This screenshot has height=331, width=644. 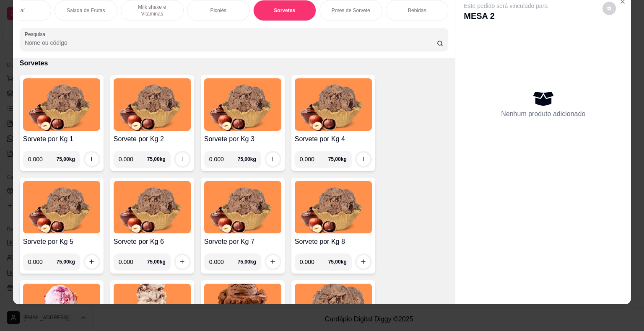 I want to click on input: Pesquisa, so click(x=231, y=43).